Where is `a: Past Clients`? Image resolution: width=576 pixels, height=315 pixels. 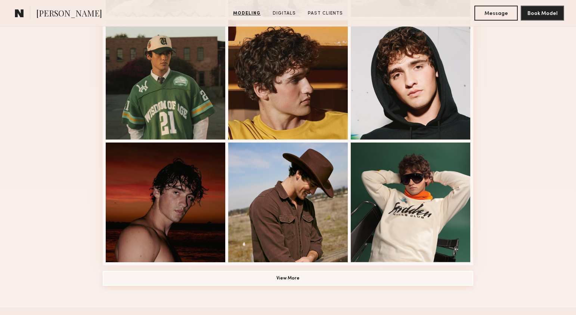 a: Past Clients is located at coordinates (325, 13).